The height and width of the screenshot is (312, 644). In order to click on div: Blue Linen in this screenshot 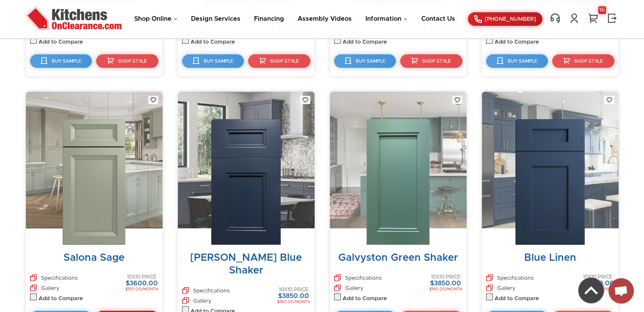, I will do `click(550, 258)`.